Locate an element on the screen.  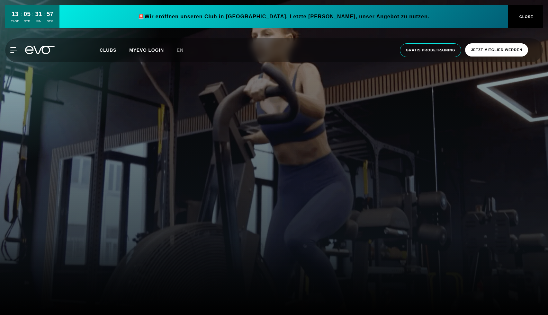
a: Jetzt Mitglied werden is located at coordinates (497, 50).